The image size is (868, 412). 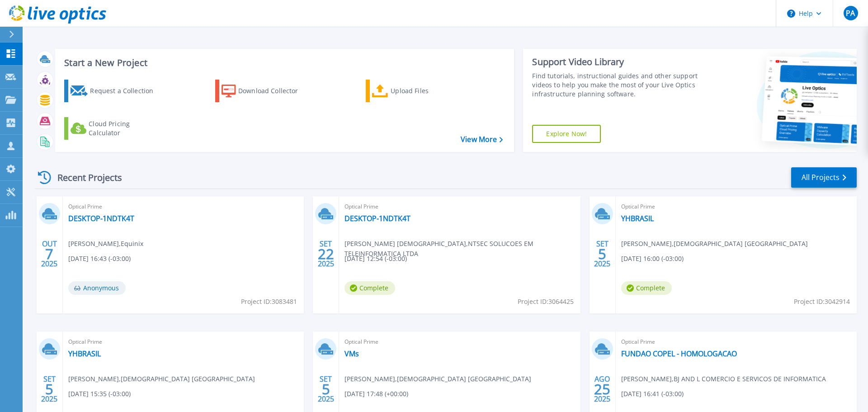 I want to click on div: Support Video Library, so click(x=618, y=62).